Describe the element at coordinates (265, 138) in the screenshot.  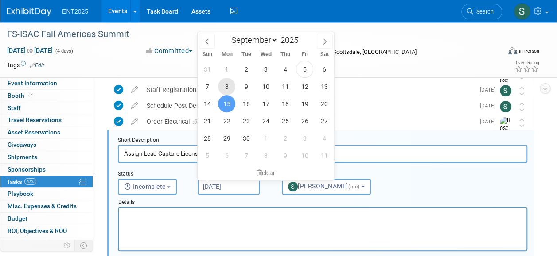
I see `span: October 1, 2025` at that location.